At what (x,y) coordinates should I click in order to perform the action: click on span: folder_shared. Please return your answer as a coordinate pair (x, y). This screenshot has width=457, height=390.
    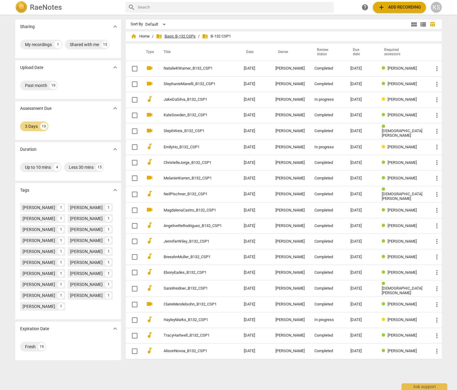
    Looking at the image, I should click on (159, 36).